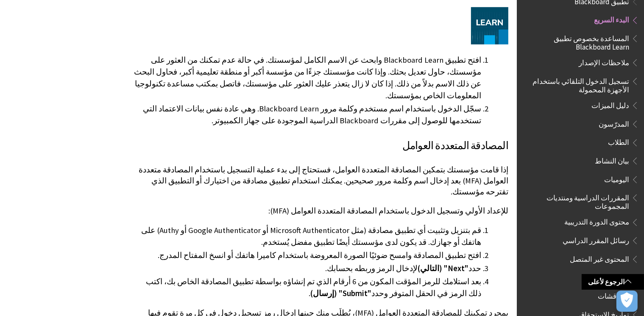 This screenshot has width=644, height=316. What do you see at coordinates (577, 200) in the screenshot?
I see `span: المقررات الدراسية ومنتديات المجموعات` at bounding box center [577, 200].